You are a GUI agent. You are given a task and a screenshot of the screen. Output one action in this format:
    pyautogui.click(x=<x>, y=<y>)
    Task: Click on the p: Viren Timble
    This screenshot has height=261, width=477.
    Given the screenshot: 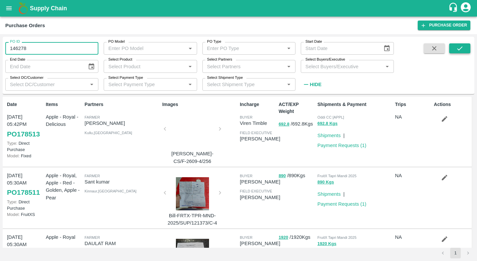 What is the action you would take?
    pyautogui.click(x=258, y=123)
    